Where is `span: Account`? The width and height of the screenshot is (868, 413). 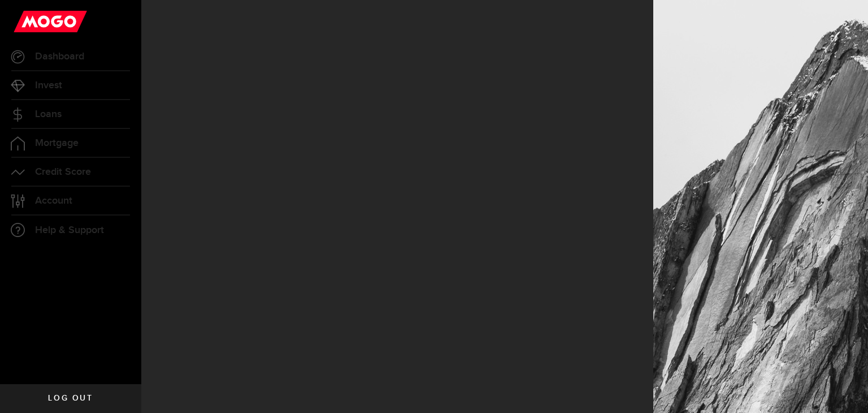 span: Account is located at coordinates (54, 201).